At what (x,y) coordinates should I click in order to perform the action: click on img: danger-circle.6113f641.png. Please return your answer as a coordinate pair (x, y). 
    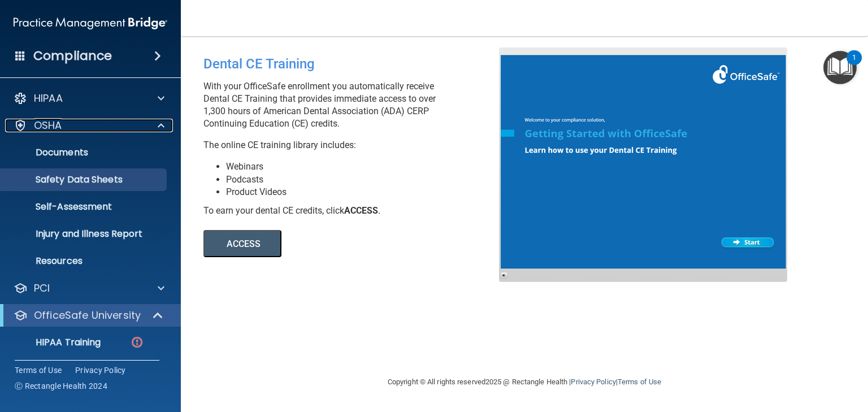
    Looking at the image, I should click on (136, 343).